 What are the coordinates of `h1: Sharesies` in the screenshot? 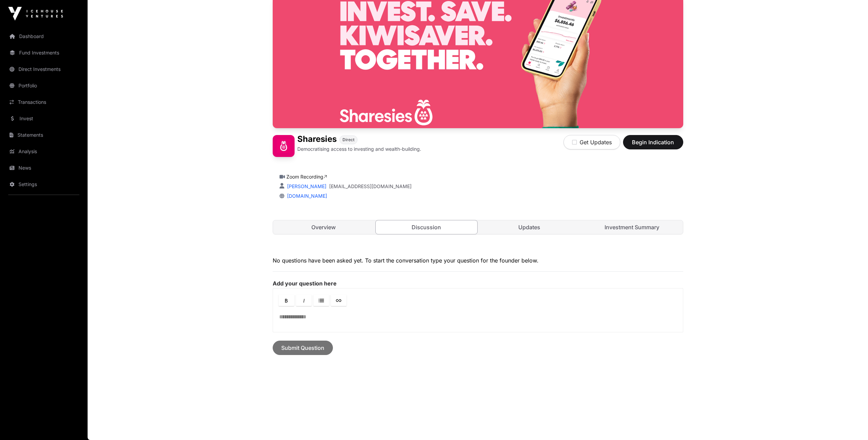 It's located at (317, 139).